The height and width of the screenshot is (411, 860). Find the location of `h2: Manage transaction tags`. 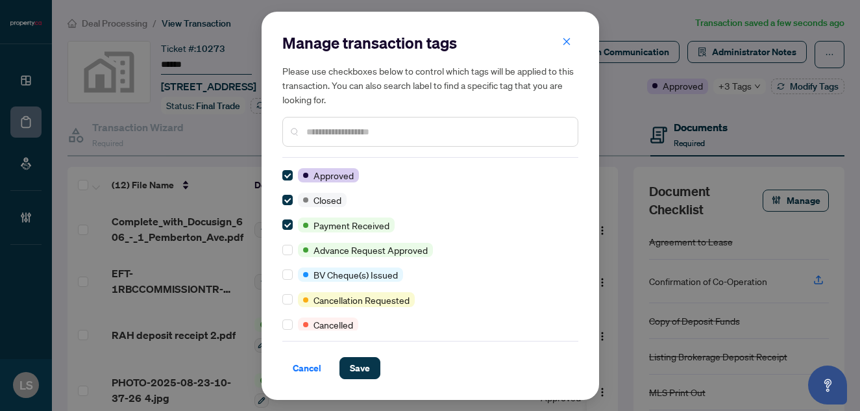

h2: Manage transaction tags is located at coordinates (430, 43).